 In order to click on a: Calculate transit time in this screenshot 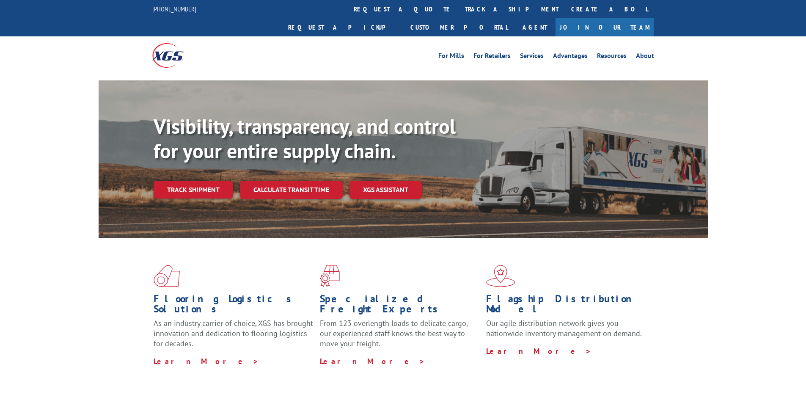, I will do `click(291, 190)`.